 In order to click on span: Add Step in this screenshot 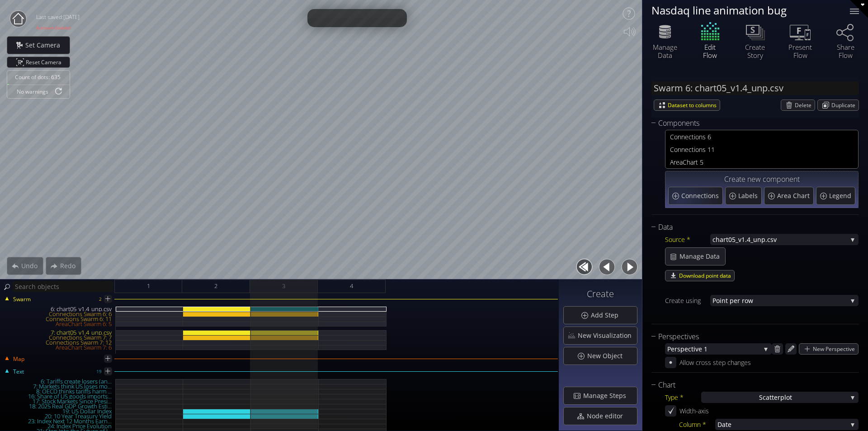, I will do `click(607, 315)`.